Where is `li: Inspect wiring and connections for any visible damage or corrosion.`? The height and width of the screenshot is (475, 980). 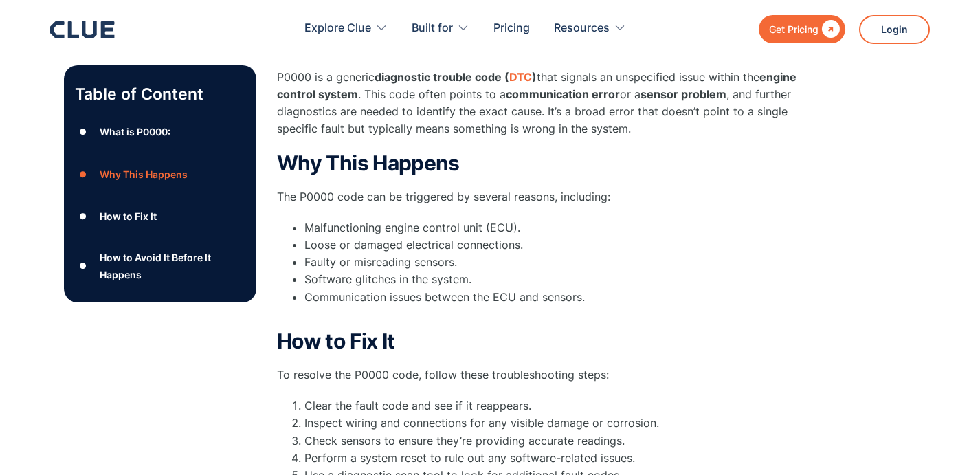
li: Inspect wiring and connections for any visible damage or corrosion. is located at coordinates (566, 423).